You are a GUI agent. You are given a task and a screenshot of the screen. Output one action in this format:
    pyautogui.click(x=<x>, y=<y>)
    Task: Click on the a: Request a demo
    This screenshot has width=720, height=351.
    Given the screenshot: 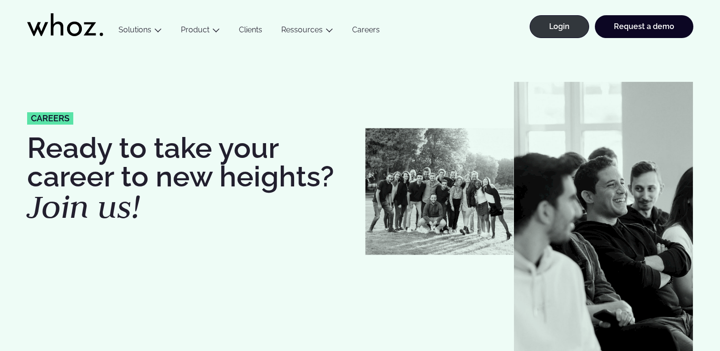 What is the action you would take?
    pyautogui.click(x=644, y=27)
    